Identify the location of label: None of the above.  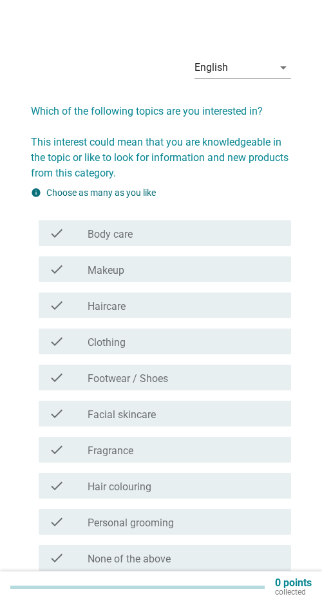
(129, 559).